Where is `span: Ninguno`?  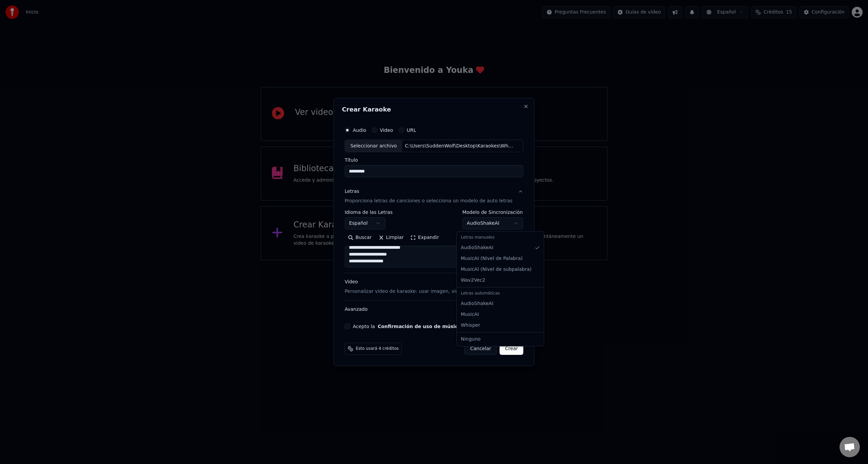
span: Ninguno is located at coordinates (470, 339).